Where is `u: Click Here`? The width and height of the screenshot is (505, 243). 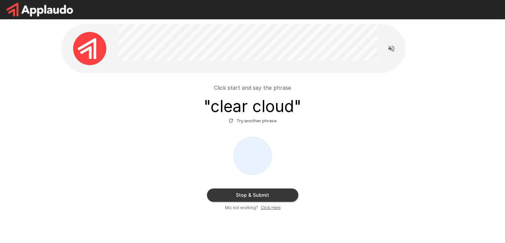
u: Click Here is located at coordinates (270, 207).